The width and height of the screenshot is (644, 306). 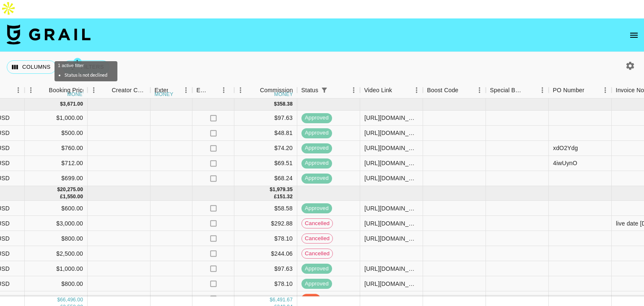 What do you see at coordinates (71, 190) in the screenshot?
I see `div: 20,275.00` at bounding box center [71, 190].